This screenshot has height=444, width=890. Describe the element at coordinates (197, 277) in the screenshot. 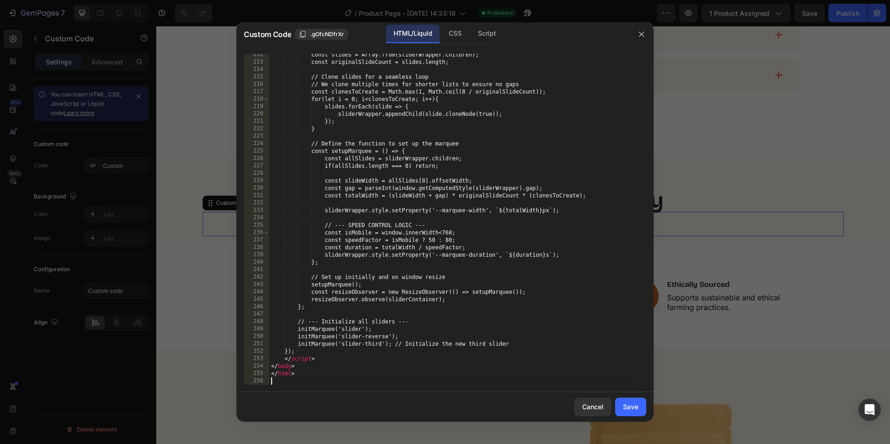

I see `p: Free from harmful chemicals and additives.` at that location.